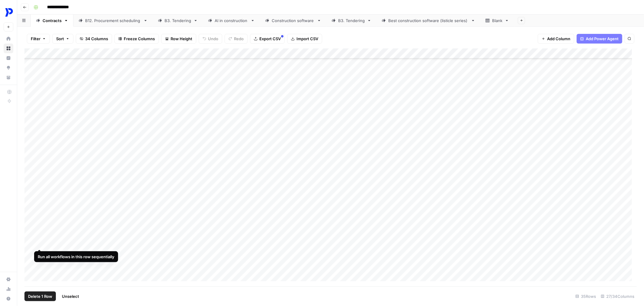 This screenshot has height=306, width=644. I want to click on button: Help + Support, so click(8, 299).